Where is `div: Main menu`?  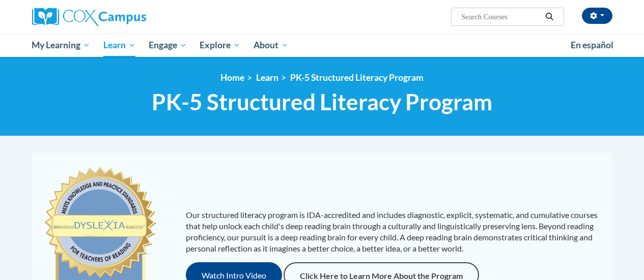
div: Main menu is located at coordinates (322, 45).